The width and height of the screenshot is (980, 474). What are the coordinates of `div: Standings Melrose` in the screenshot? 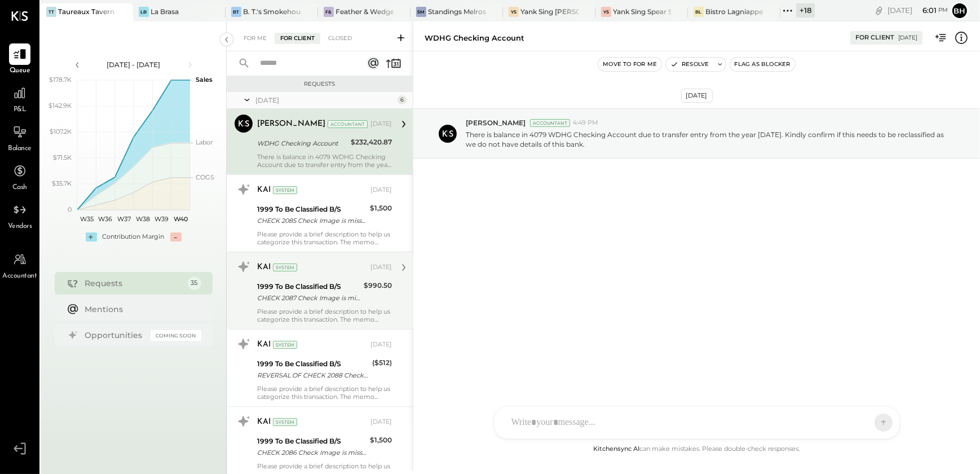 It's located at (457, 11).